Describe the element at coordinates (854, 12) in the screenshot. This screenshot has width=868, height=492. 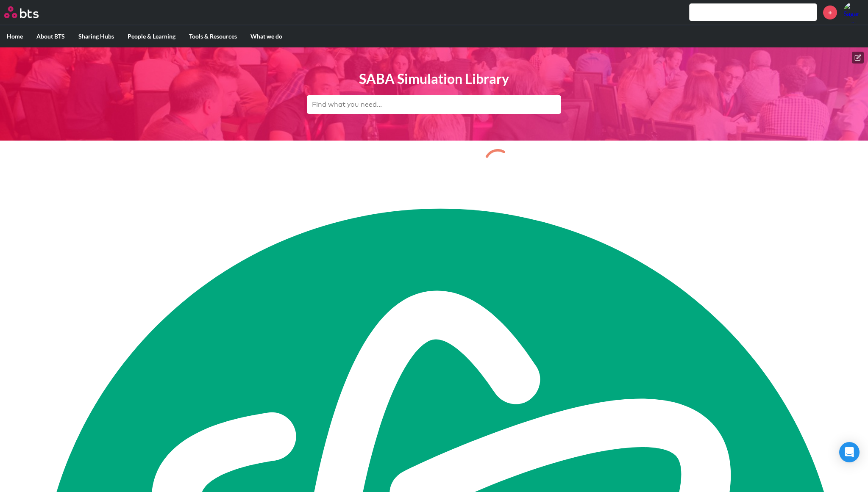
I see `a: Profile` at that location.